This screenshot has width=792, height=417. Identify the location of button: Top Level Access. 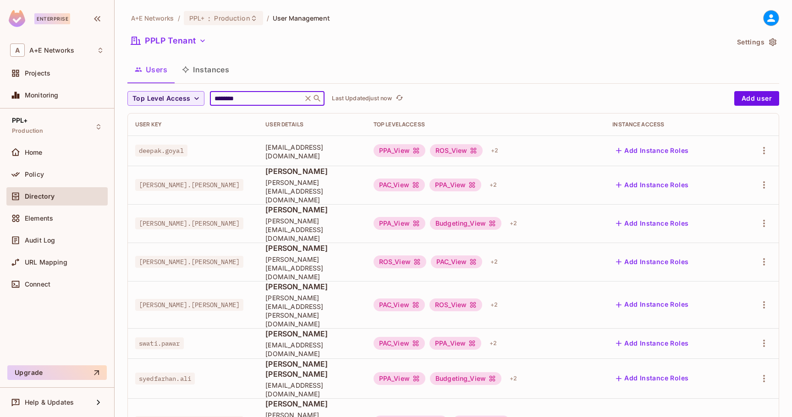
(166, 99).